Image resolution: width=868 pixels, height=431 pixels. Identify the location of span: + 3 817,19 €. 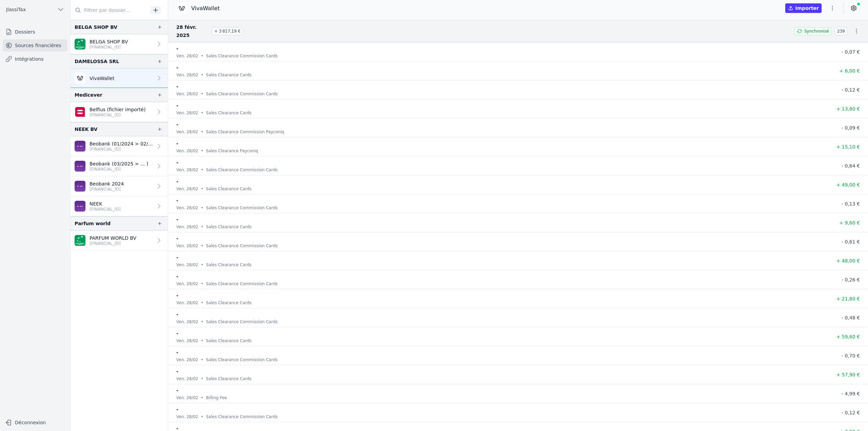
(227, 31).